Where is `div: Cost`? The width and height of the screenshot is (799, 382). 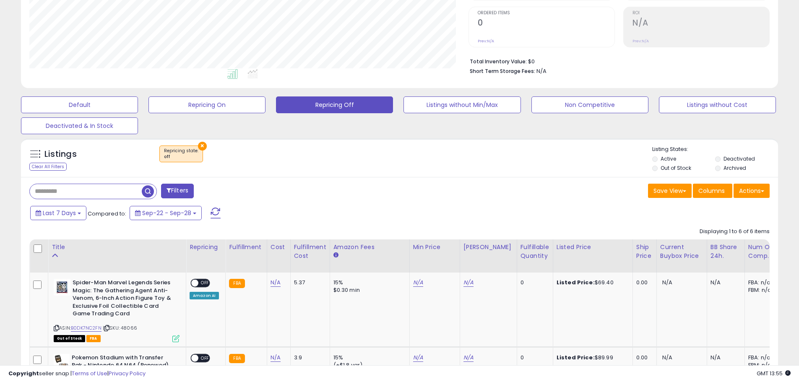 div: Cost is located at coordinates (279, 247).